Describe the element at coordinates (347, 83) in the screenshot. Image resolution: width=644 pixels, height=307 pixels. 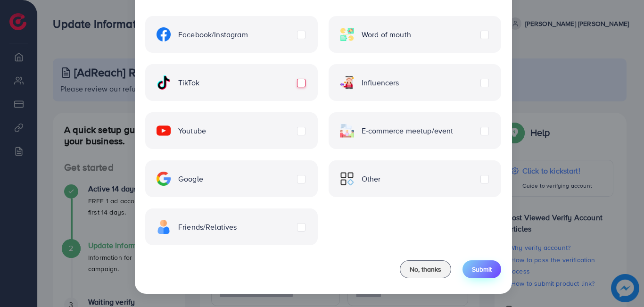
I see `img: ic-influencers.a620ad43.svg` at that location.